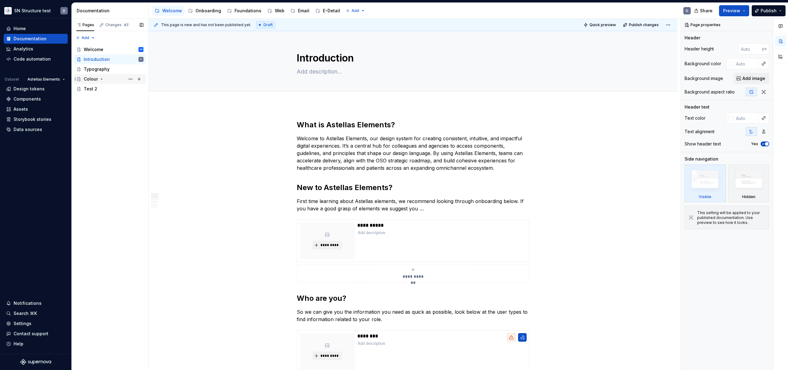 The width and height of the screenshot is (788, 370). Describe the element at coordinates (276, 11) in the screenshot. I see `a: Web` at that location.